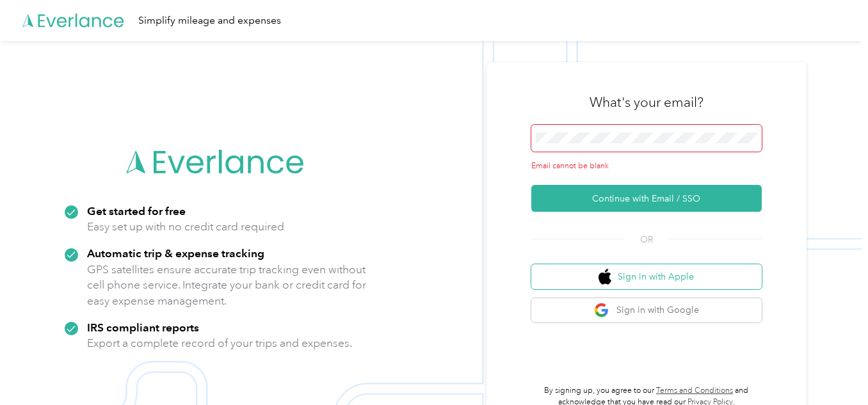 The image size is (868, 405). Describe the element at coordinates (602, 311) in the screenshot. I see `img: google logo` at that location.